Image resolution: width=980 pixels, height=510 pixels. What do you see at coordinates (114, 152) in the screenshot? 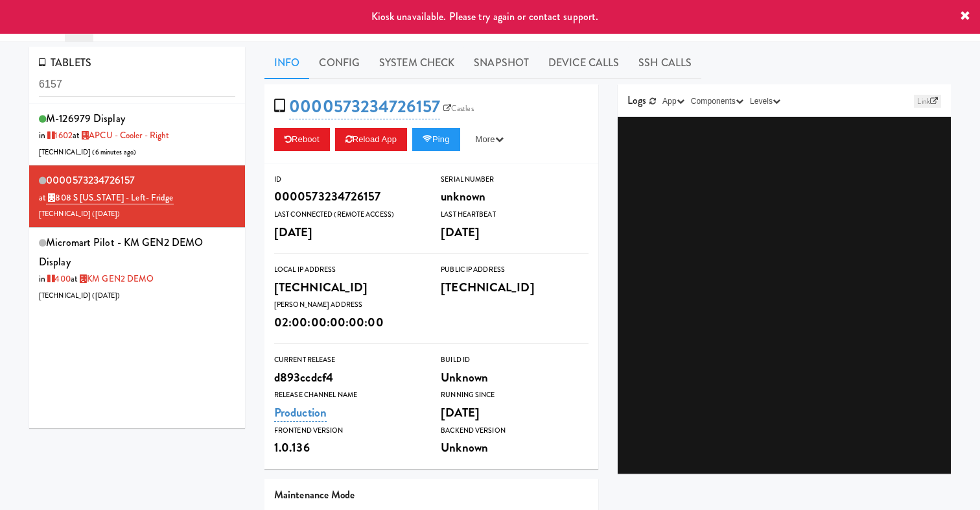
I see `span: 6 minutes ago` at bounding box center [114, 152].